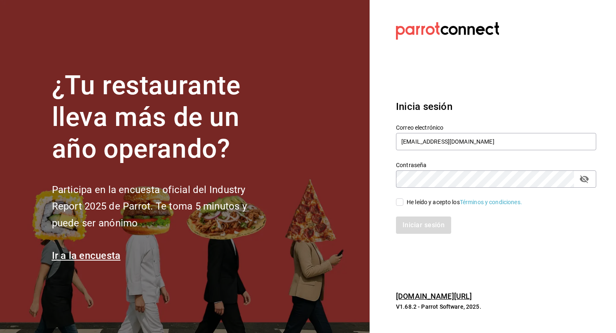  Describe the element at coordinates (496, 142) in the screenshot. I see `input: Ingresa tu correo electrónico` at that location.